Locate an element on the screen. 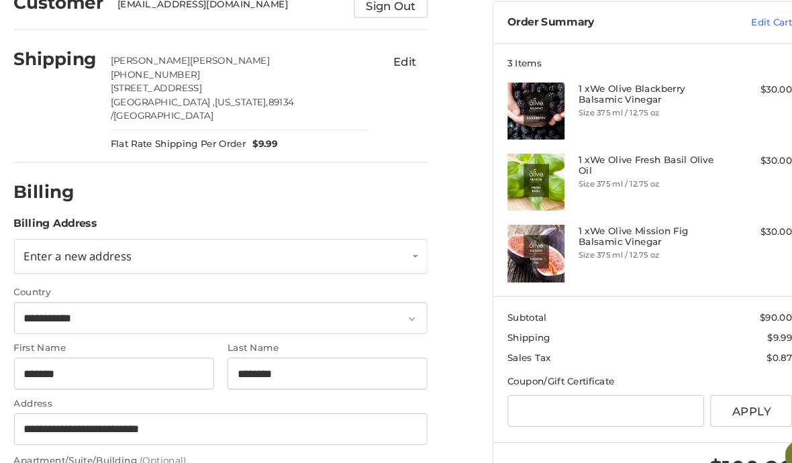 The image size is (792, 463). label: Apartment/Suite/Building is located at coordinates (211, 439).